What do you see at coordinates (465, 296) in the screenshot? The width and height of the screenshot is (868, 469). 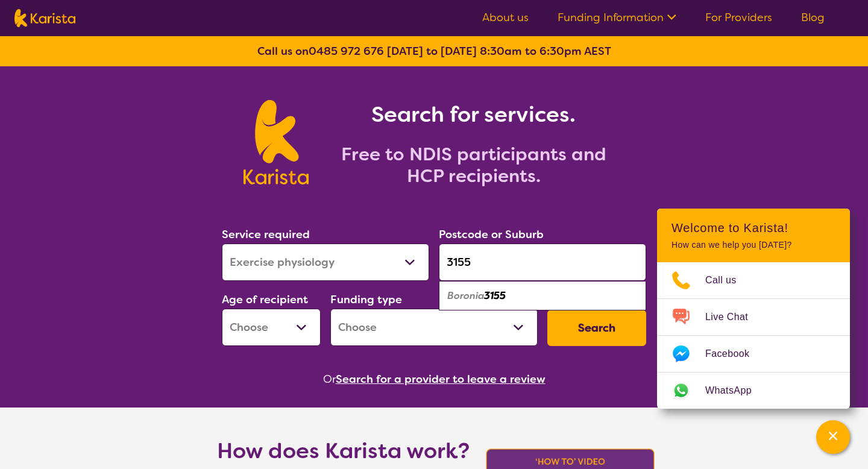 I see `em: Boronia` at bounding box center [465, 296].